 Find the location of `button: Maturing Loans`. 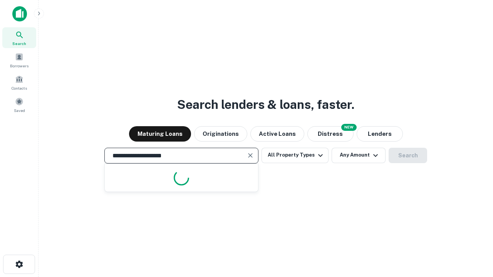

button: Maturing Loans is located at coordinates (160, 134).